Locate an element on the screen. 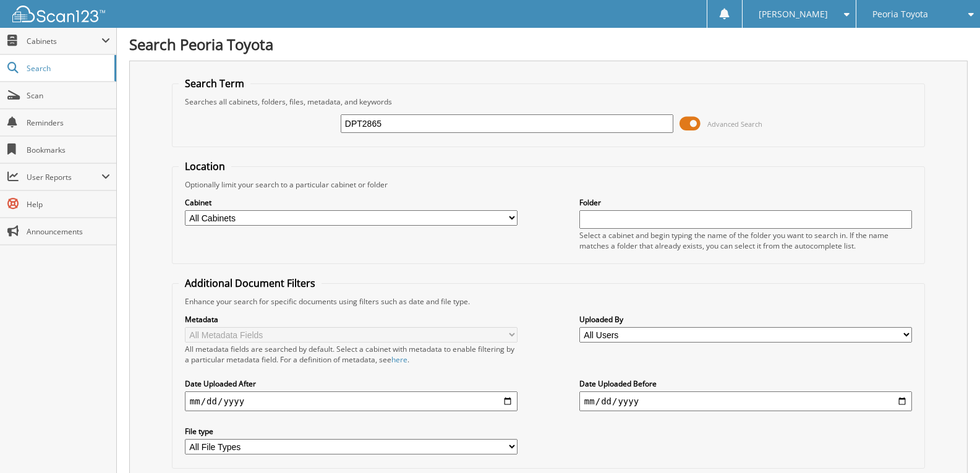 The height and width of the screenshot is (473, 980). label: Folder is located at coordinates (746, 202).